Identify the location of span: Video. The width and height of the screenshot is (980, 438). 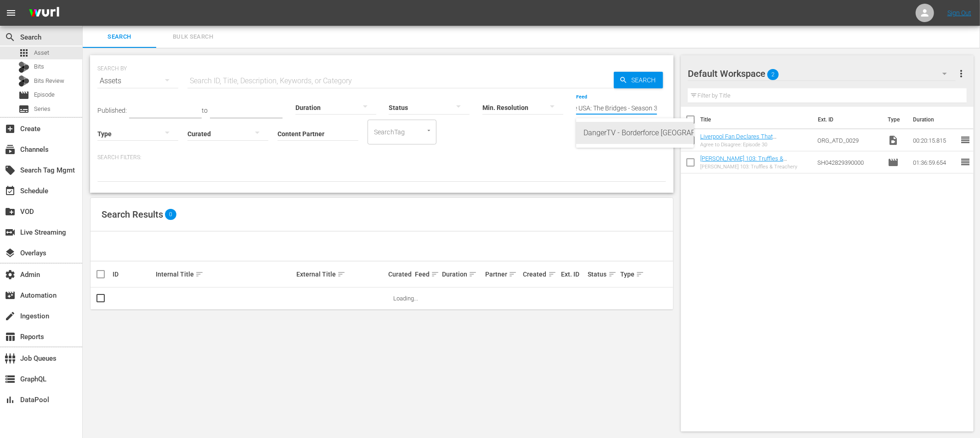
(893, 140).